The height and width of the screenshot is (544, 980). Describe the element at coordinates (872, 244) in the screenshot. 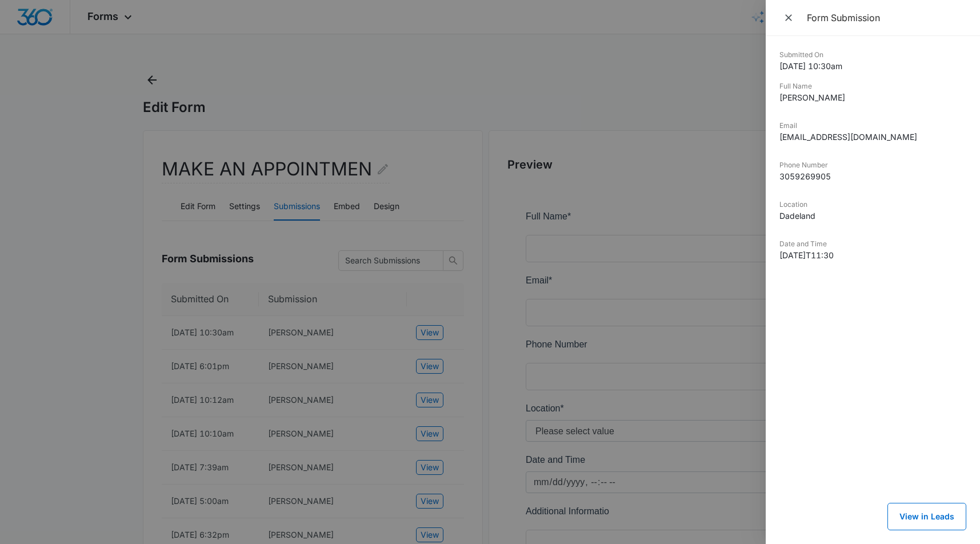

I see `dt: Date and Time` at that location.